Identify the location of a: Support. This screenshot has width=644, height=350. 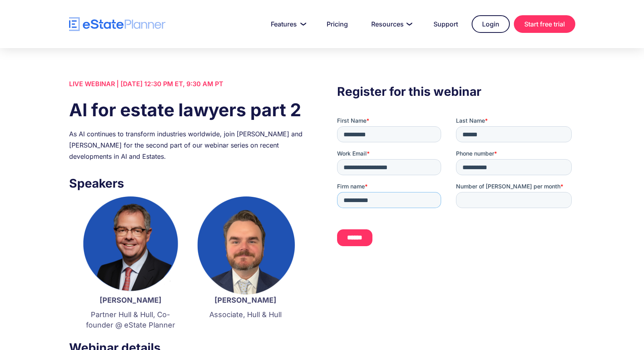
(446, 25).